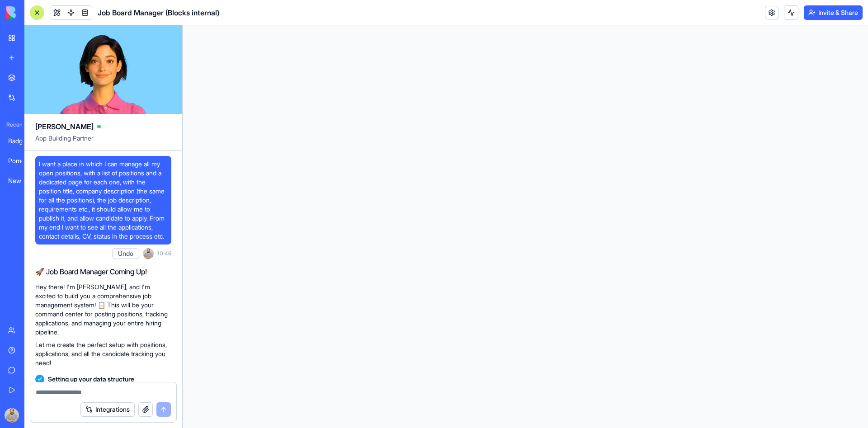  I want to click on span: Setting up your data structure, so click(91, 379).